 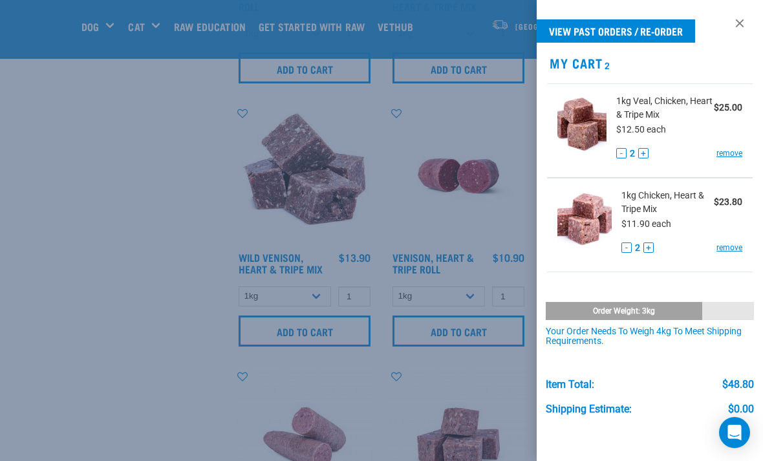 I want to click on img: Veal, Chicken, Heart & Tripe Mix, so click(x=582, y=127).